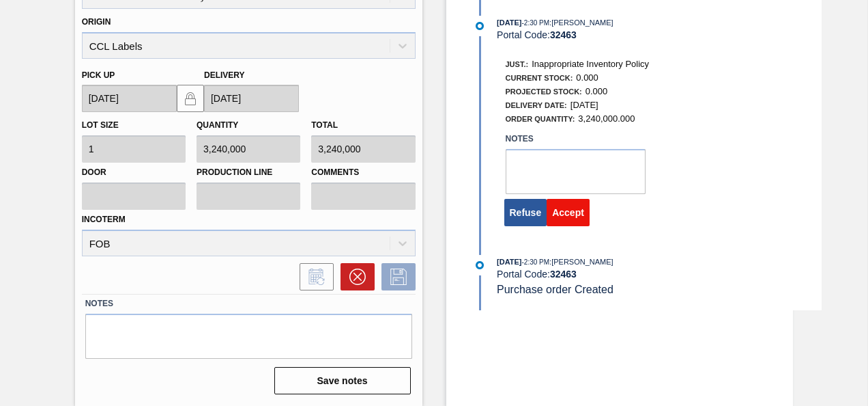  Describe the element at coordinates (98, 75) in the screenshot. I see `label: Pick up` at that location.